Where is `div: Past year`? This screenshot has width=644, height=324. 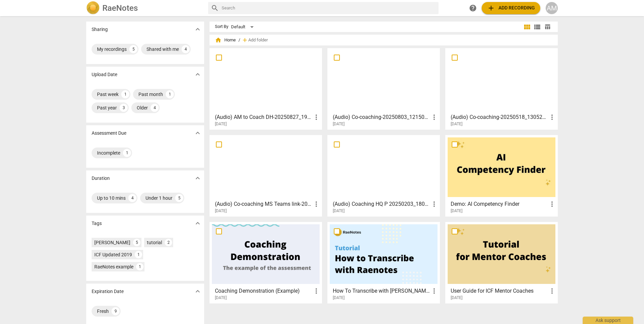 div: Past year is located at coordinates (106, 108).